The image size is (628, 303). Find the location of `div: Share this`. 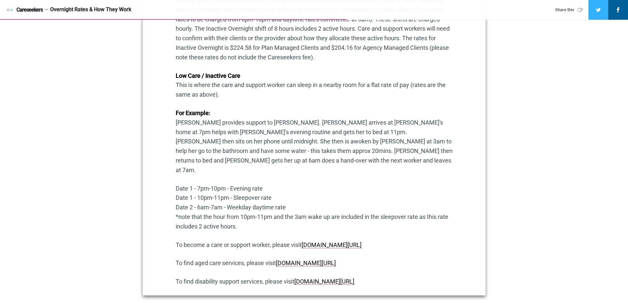

div: Share this is located at coordinates (570, 10).